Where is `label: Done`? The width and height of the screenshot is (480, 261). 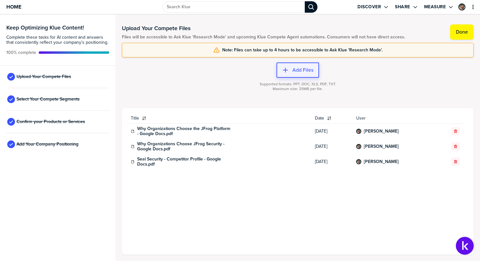
label: Done is located at coordinates (462, 32).